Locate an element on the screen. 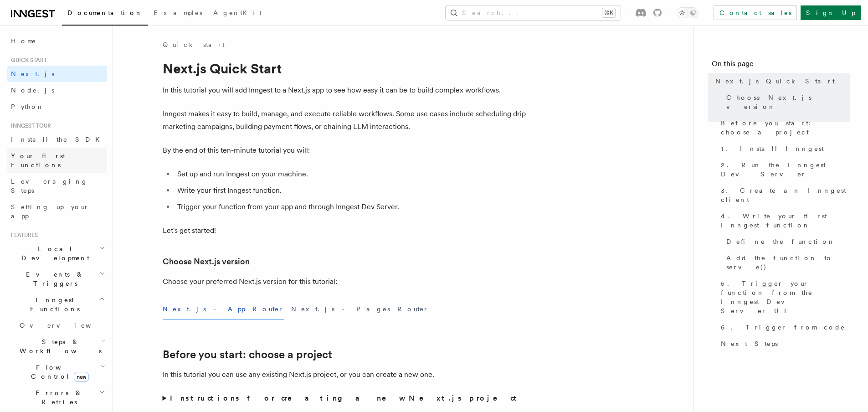 This screenshot has height=412, width=868. span: Steps & Workflows is located at coordinates (59, 346).